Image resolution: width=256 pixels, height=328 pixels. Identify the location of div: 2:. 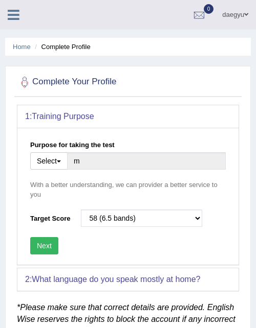
(128, 280).